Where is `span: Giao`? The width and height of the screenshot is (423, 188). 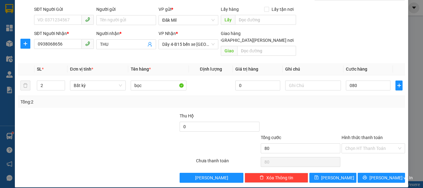
span: Giao is located at coordinates (229, 51).